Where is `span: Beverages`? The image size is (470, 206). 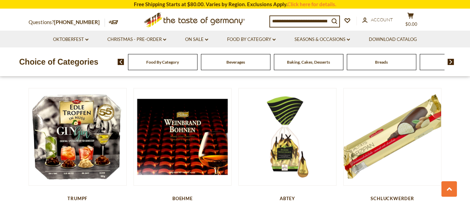
span: Beverages is located at coordinates (235, 62).